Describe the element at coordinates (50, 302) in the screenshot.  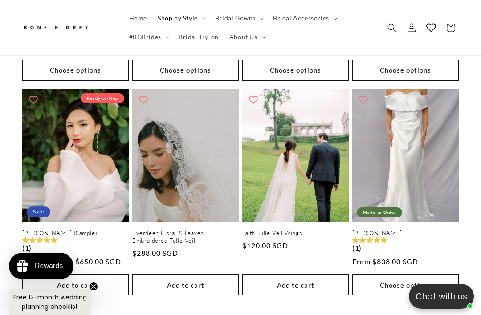
I see `span: Free 12-month wedding planning checklist` at that location.